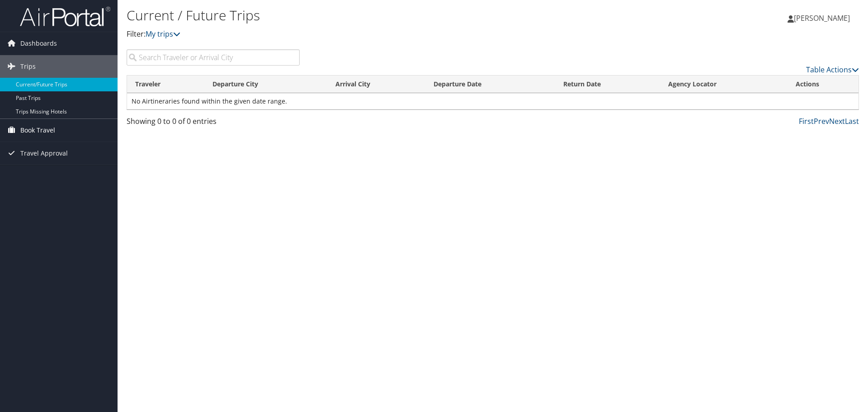  I want to click on th: Agency Locator: activate to sort column ascending, so click(724, 84).